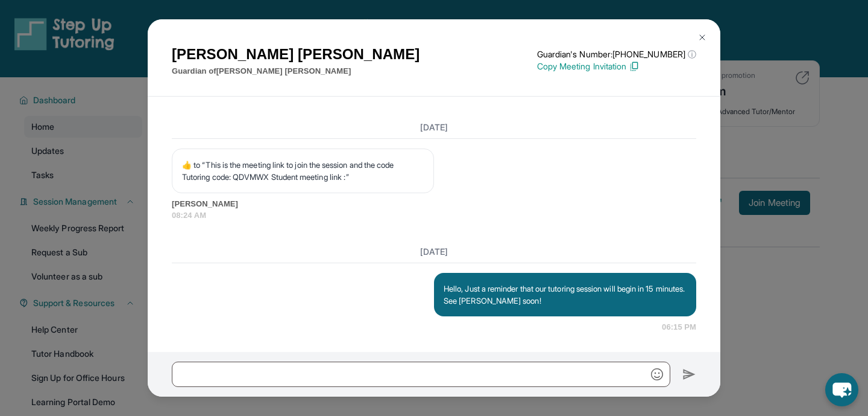 Image resolution: width=868 pixels, height=416 pixels. What do you see at coordinates (702, 38) in the screenshot?
I see `img: Close Icon` at bounding box center [702, 38].